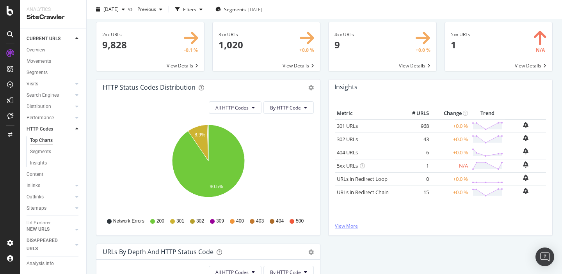 The image size is (562, 274). Describe the element at coordinates (285, 108) in the screenshot. I see `span: By HTTP Code` at that location.